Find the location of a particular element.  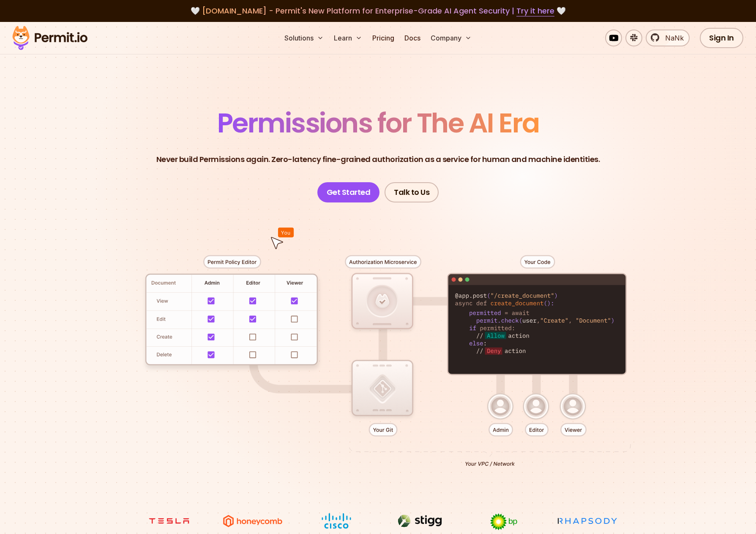

a: Try it here is located at coordinates (535, 11).